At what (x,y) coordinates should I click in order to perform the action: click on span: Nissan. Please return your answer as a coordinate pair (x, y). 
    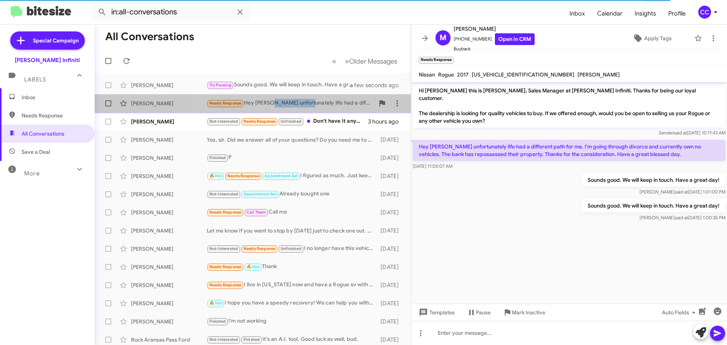
    Looking at the image, I should click on (427, 75).